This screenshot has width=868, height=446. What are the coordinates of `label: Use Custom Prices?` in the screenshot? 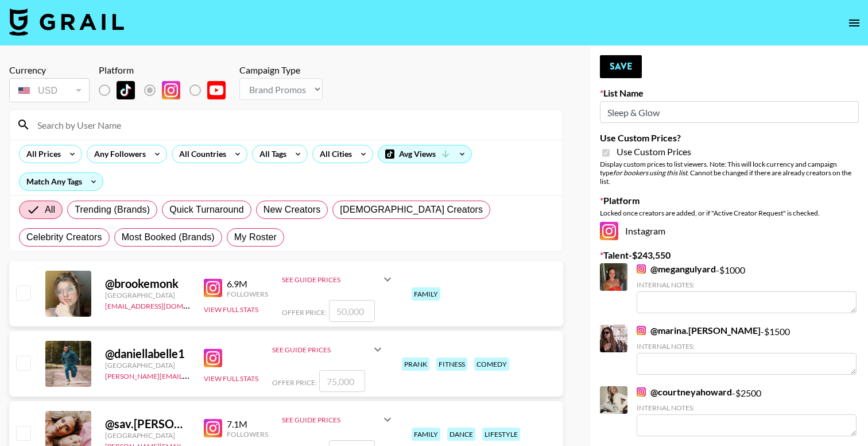 It's located at (729, 138).